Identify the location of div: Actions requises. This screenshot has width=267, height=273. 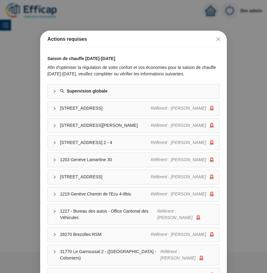
(133, 39).